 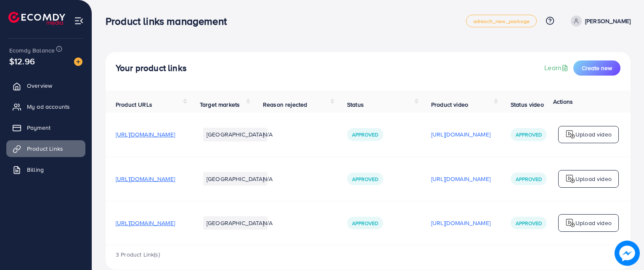 What do you see at coordinates (133, 105) in the screenshot?
I see `span: Product URLs` at bounding box center [133, 105].